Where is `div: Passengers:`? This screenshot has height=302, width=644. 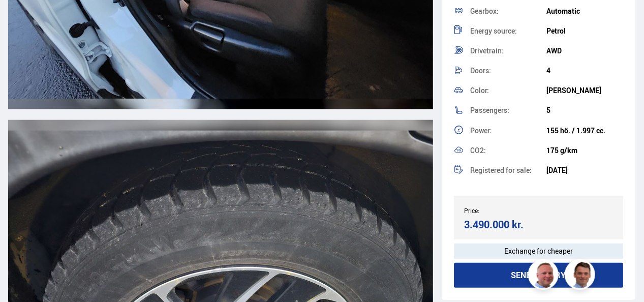
div: Passengers: is located at coordinates (508, 110).